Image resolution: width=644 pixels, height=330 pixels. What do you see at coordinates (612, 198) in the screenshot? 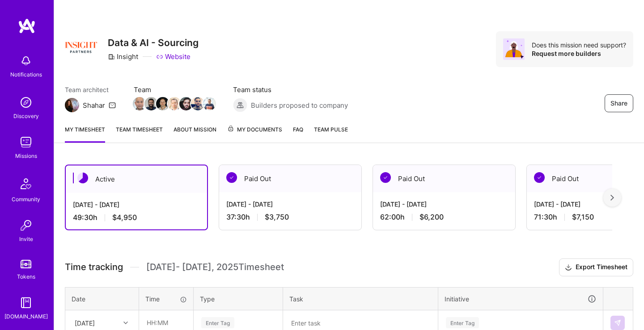
I see `img: right` at bounding box center [612, 198].